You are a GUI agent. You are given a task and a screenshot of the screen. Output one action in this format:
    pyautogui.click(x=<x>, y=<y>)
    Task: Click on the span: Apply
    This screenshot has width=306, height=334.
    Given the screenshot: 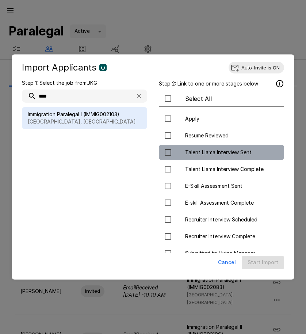 What is the action you would take?
    pyautogui.click(x=231, y=119)
    